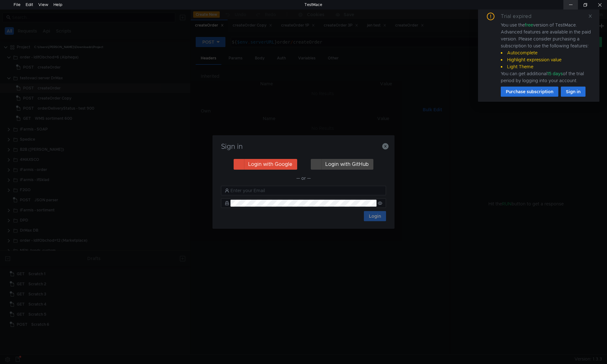 The width and height of the screenshot is (607, 364). I want to click on div: You can get additional of the trial period by logging into your account., so click(546, 77).